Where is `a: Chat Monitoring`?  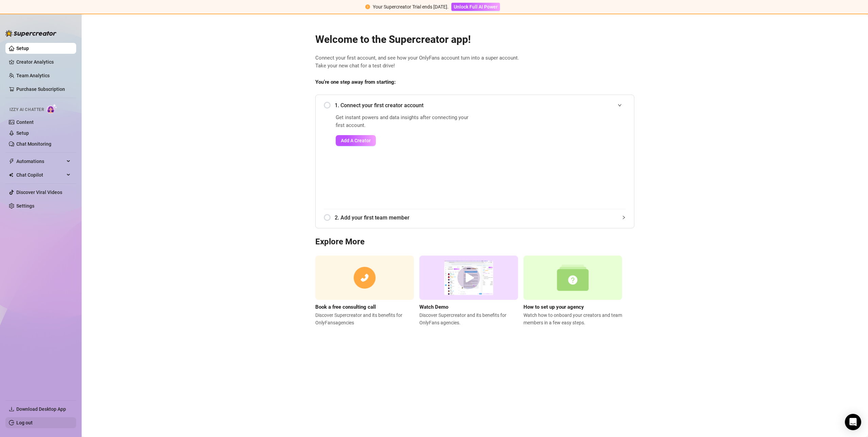
a: Chat Monitoring is located at coordinates (34, 144).